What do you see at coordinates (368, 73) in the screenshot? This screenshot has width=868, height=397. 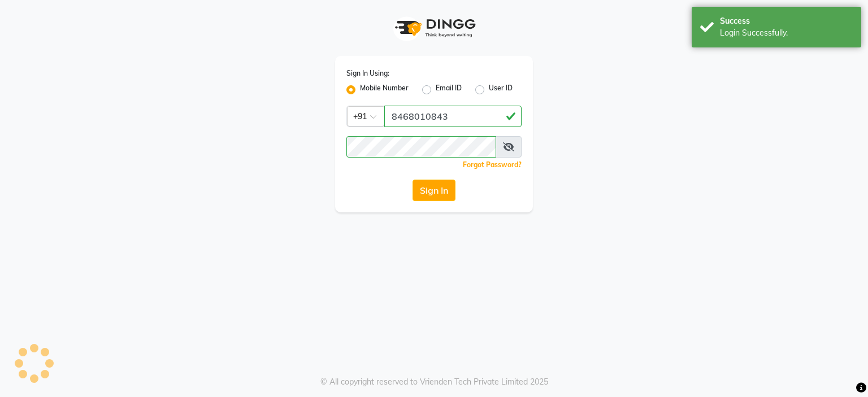 I see `label: Sign In Using:` at bounding box center [368, 73].